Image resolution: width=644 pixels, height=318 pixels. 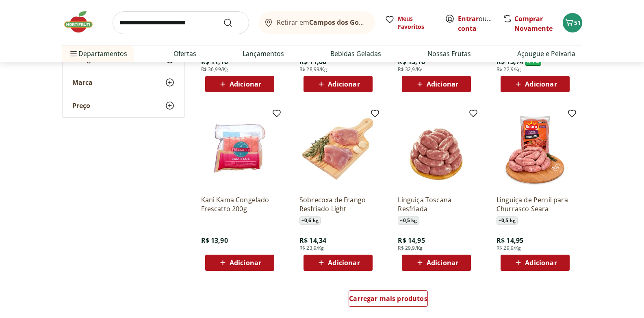 I want to click on span: R$ 13,16, so click(x=411, y=62).